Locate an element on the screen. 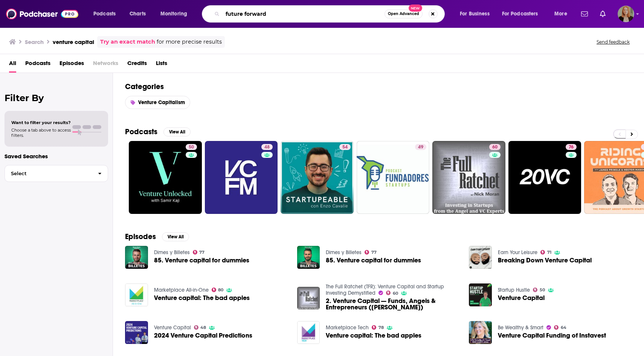  span: for more precise results is located at coordinates (189, 41).